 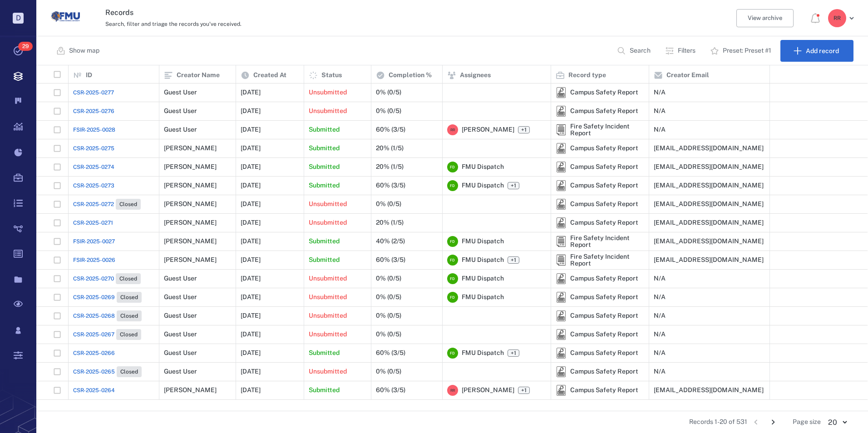 I want to click on a: CSR-2025-0267Closed, so click(x=107, y=334).